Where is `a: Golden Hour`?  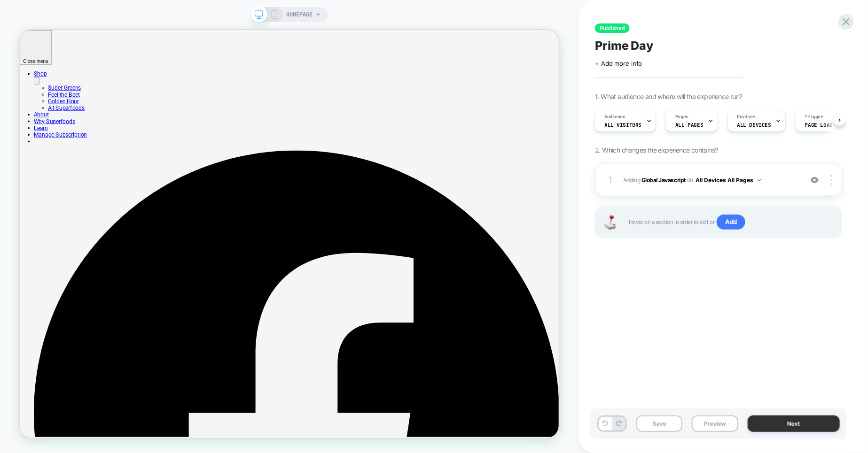
a: Golden Hour is located at coordinates (58, 95).